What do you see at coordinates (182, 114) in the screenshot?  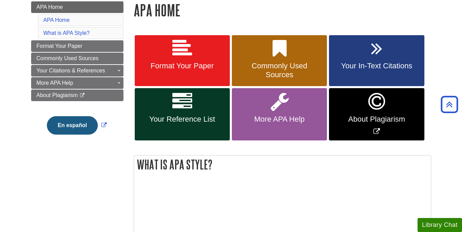 I see `a: Your Reference List` at bounding box center [182, 114].